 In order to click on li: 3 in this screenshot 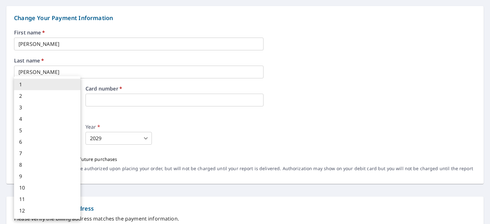, I will do `click(47, 108)`.